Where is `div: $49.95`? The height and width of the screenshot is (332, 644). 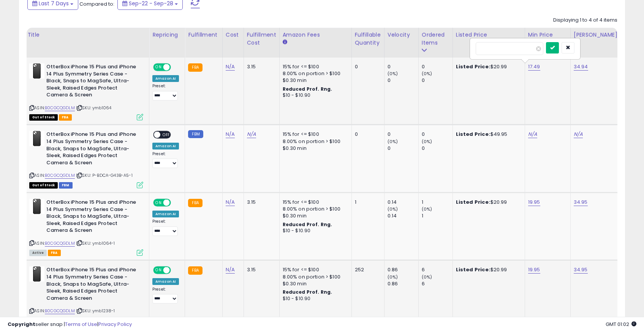 div: $49.95 is located at coordinates (487, 134).